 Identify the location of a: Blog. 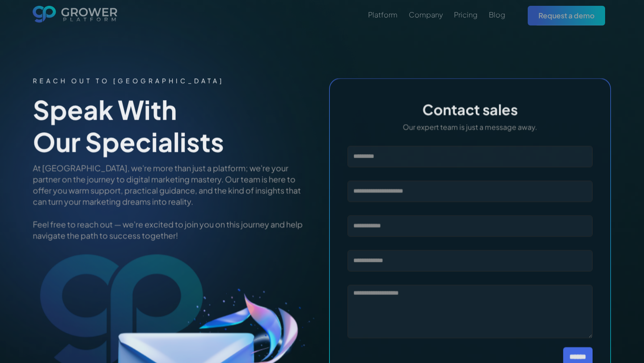
(497, 15).